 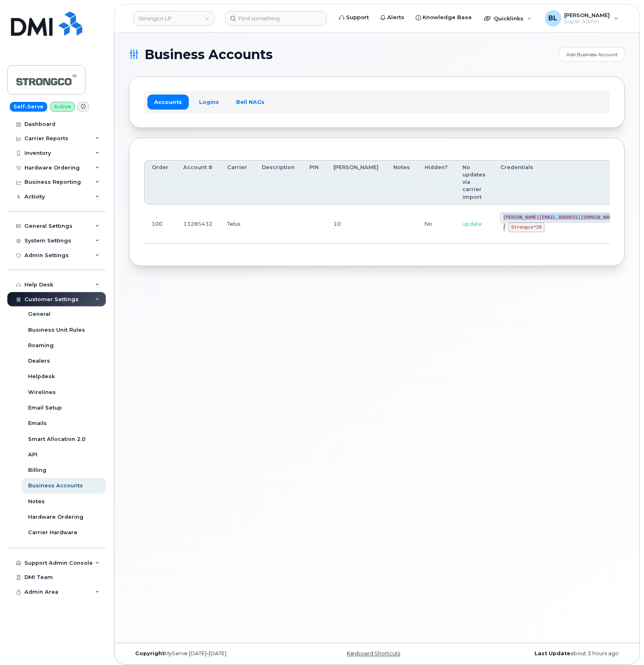 What do you see at coordinates (237, 182) in the screenshot?
I see `th: Carrier` at bounding box center [237, 182].